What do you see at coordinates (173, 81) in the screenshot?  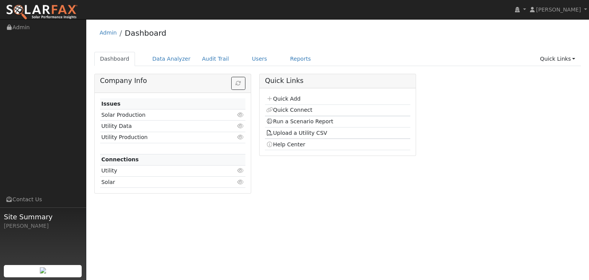 I see `h5: Company Info` at bounding box center [173, 81].